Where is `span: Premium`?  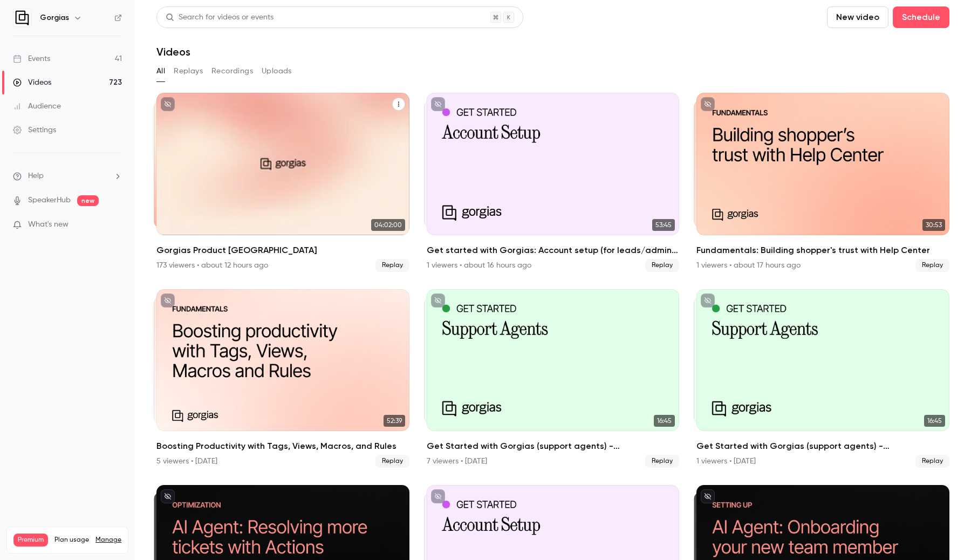 span: Premium is located at coordinates (30, 539).